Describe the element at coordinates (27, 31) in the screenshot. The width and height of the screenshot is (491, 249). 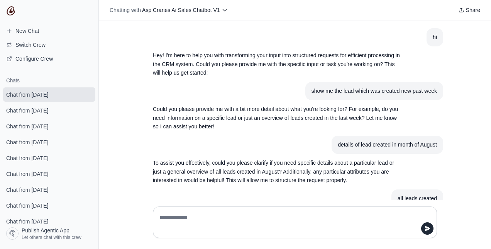
I see `span: New Chat` at that location.